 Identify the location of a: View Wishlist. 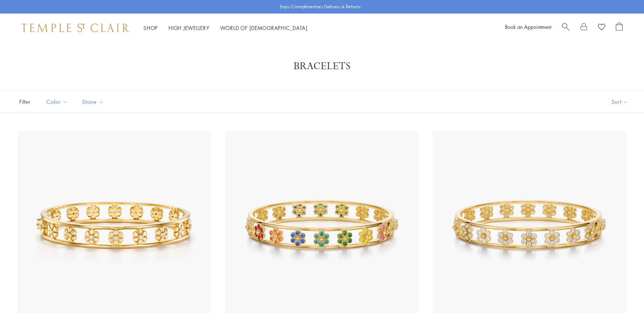
(601, 28).